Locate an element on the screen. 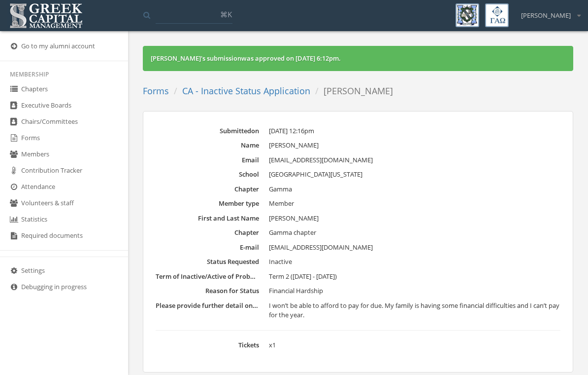  span: Gamma chapter is located at coordinates (293, 232).